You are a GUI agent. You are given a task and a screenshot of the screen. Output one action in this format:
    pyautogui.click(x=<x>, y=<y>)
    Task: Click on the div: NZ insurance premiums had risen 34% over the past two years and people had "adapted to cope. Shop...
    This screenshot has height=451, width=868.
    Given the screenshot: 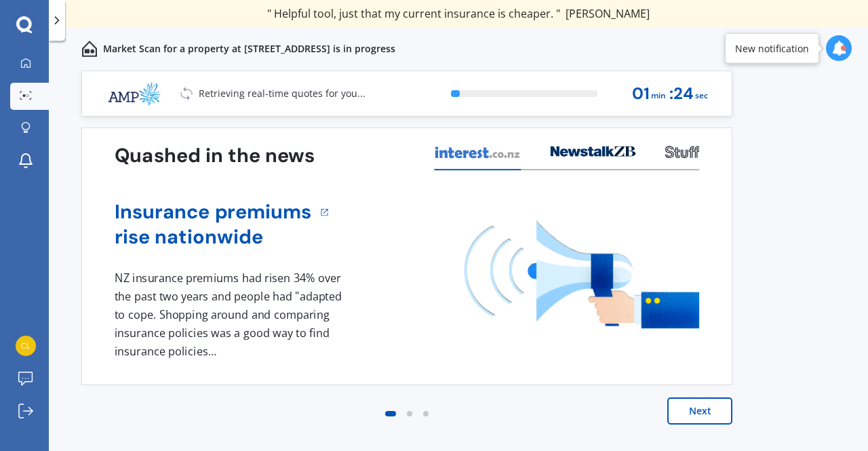 What is the action you would take?
    pyautogui.click(x=231, y=315)
    